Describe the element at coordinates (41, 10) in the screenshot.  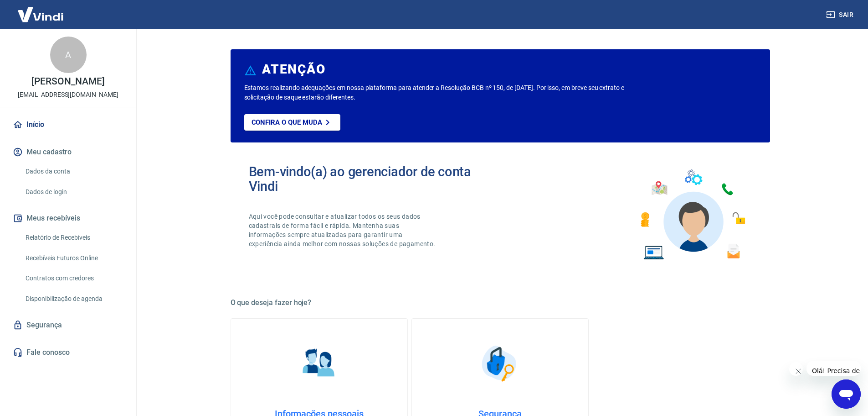
I see `span: Olá! Precisa de ajuda?` at that location.